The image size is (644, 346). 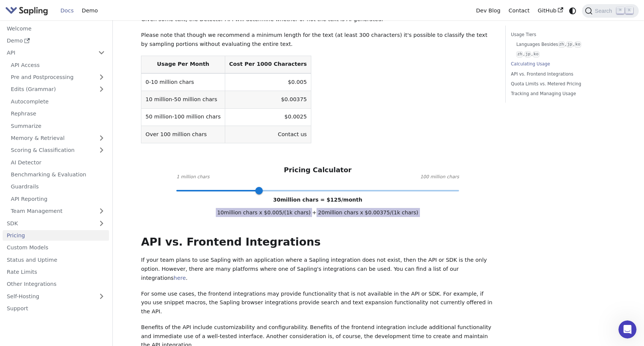 What do you see at coordinates (317, 243) in the screenshot?
I see `h2: API vs. Frontend Integrations` at bounding box center [317, 243].